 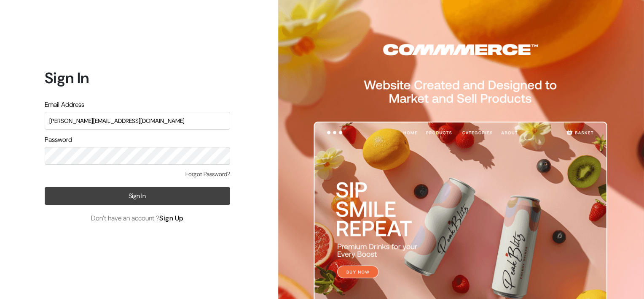 I want to click on span: Don’t have an account ?, so click(x=138, y=218).